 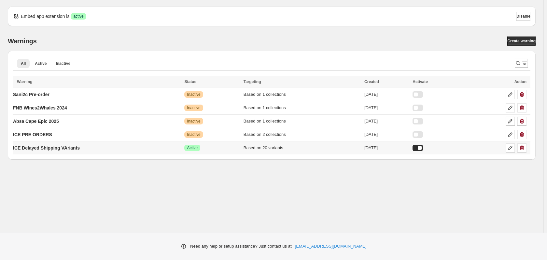 I want to click on span: Warning, so click(x=25, y=82).